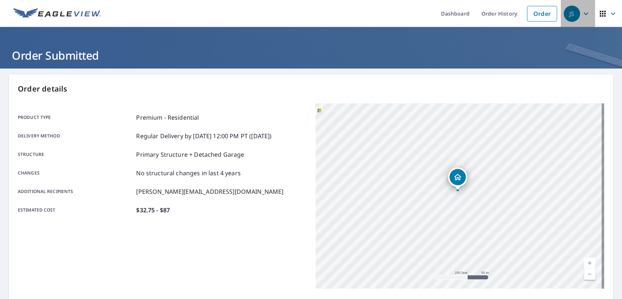 This screenshot has height=299, width=622. I want to click on img: EV Logo, so click(57, 14).